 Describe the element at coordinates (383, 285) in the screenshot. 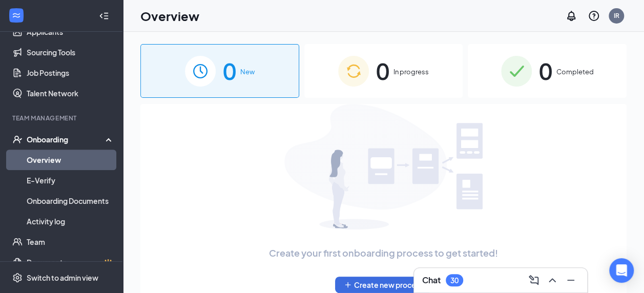

I see `button: PlusCreate new process` at that location.